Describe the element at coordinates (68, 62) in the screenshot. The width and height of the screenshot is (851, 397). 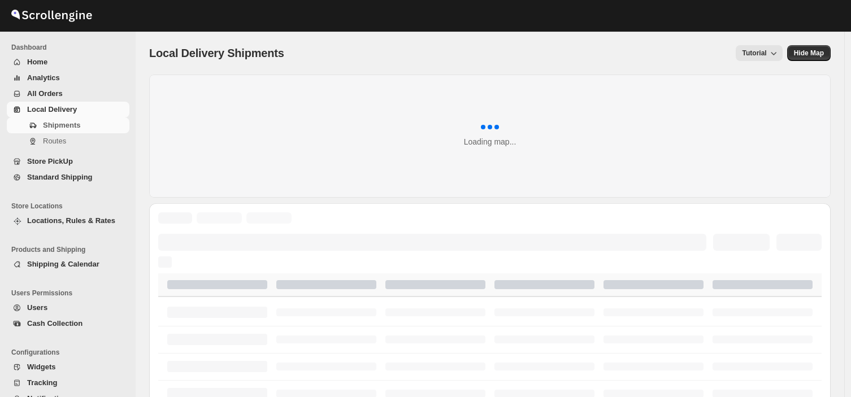
I see `button: Home` at that location.